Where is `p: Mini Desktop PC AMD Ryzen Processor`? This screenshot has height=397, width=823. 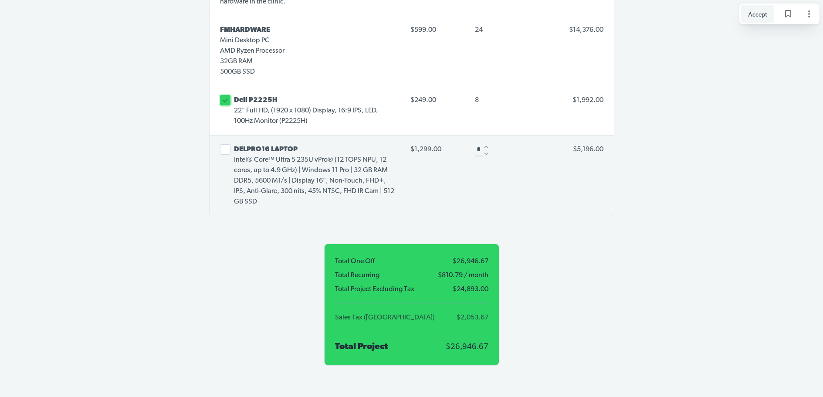
p: Mini Desktop PC AMD Ryzen Processor is located at coordinates (252, 46).